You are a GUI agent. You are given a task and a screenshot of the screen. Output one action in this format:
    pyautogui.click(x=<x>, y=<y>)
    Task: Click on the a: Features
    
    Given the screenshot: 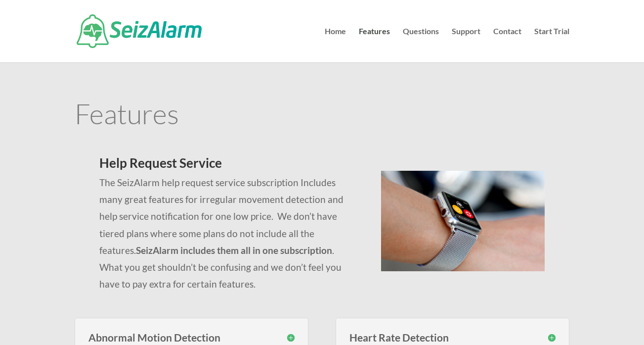 What is the action you would take?
    pyautogui.click(x=374, y=45)
    